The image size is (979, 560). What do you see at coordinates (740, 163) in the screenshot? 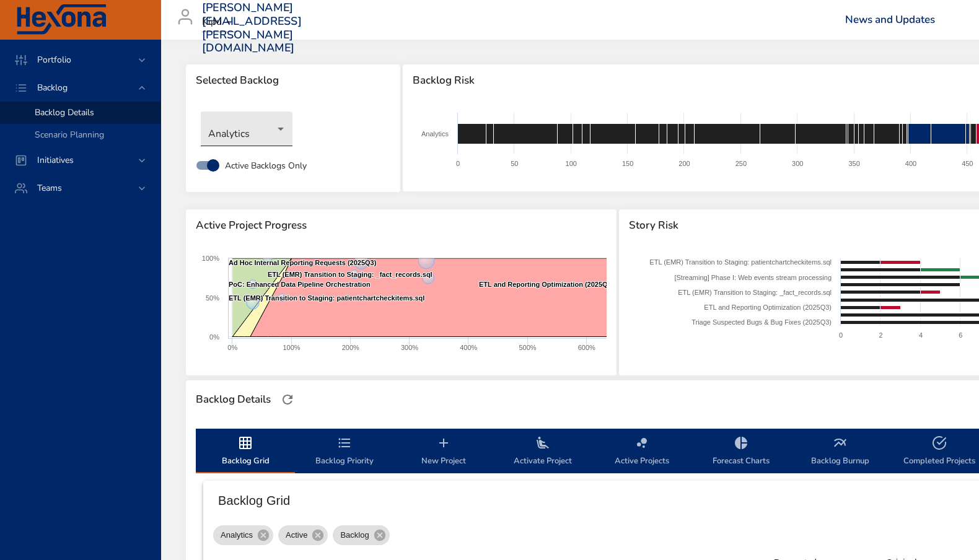
I see `text: 250` at bounding box center [740, 163].